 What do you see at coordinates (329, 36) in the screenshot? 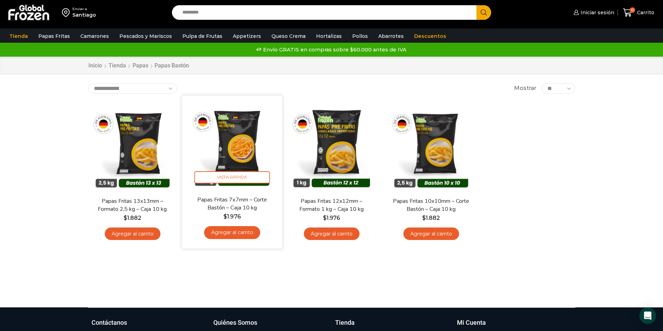
I see `a: Hortalizas` at bounding box center [329, 36].